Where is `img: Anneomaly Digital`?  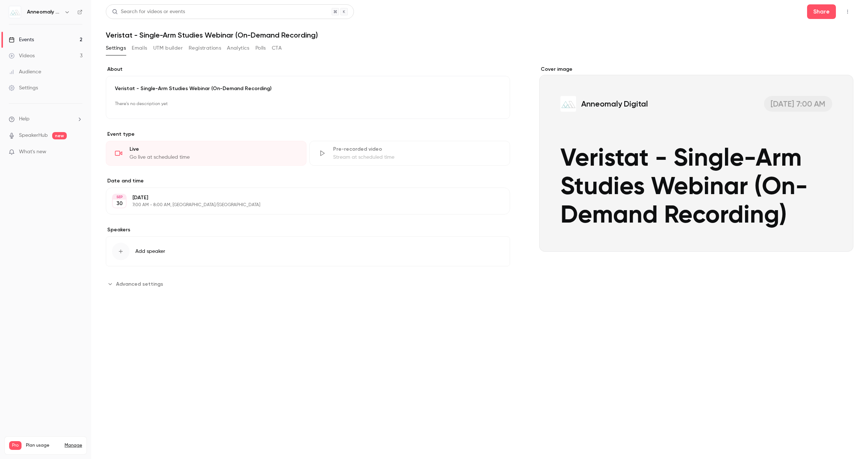 img: Anneomaly Digital is located at coordinates (15, 12).